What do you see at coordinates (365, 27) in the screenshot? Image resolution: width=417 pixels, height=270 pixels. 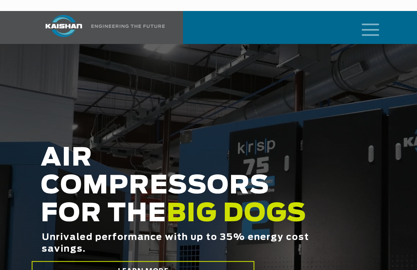 I see `a: mobile menu` at bounding box center [365, 27].